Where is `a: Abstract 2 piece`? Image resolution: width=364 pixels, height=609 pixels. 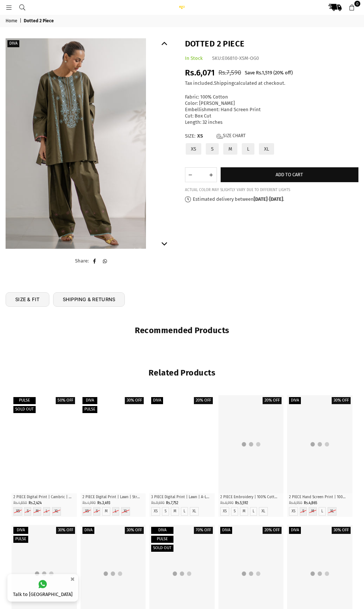 a: Abstract 2 piece is located at coordinates (44, 444).